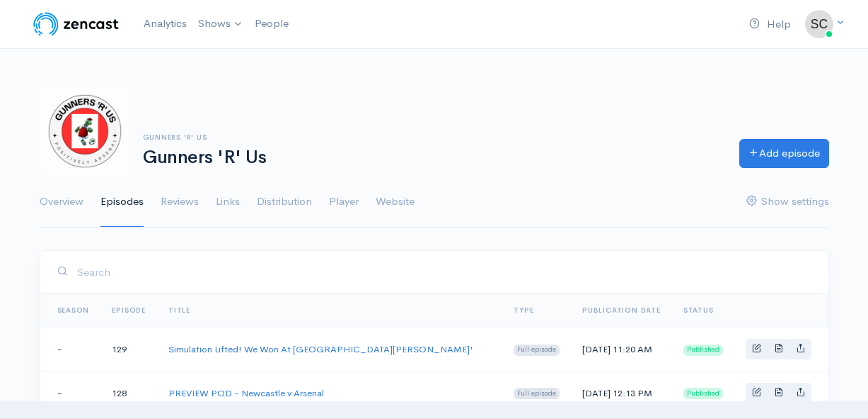 Image resolution: width=868 pixels, height=419 pixels. What do you see at coordinates (61, 202) in the screenshot?
I see `a: Overview` at bounding box center [61, 202].